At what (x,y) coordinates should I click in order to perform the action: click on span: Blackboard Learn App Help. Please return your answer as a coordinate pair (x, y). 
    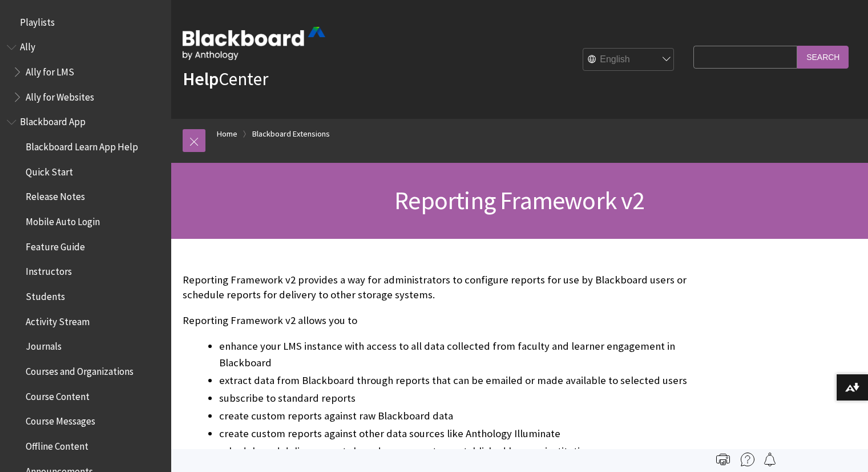
    Looking at the image, I should click on (81, 145).